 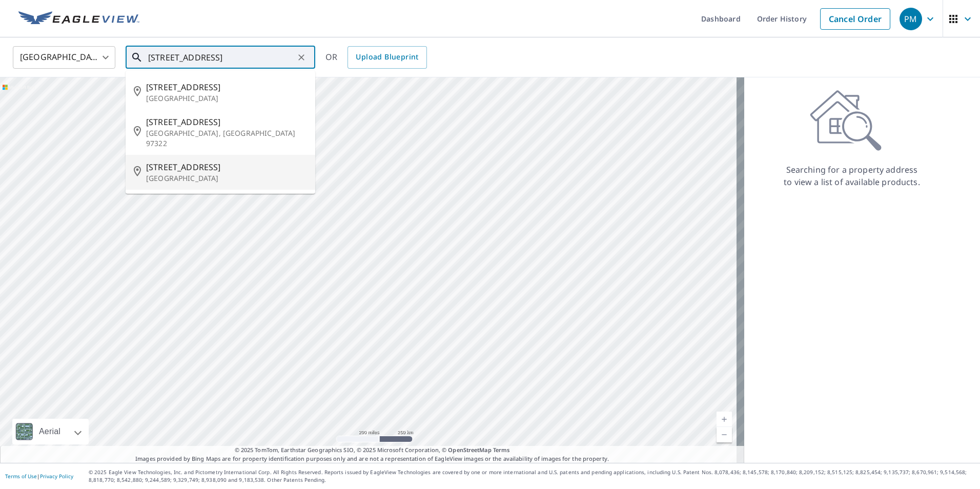 What do you see at coordinates (301, 57) in the screenshot?
I see `button: Clear` at bounding box center [301, 57].